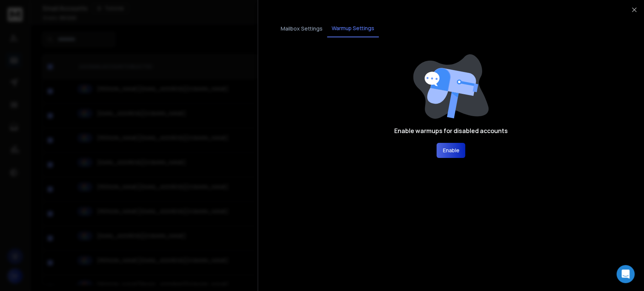  Describe the element at coordinates (301, 29) in the screenshot. I see `button: Mailbox Settings` at that location.